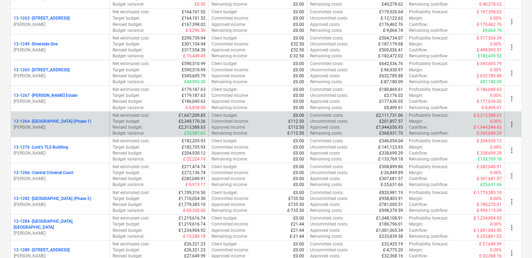 This screenshot has width=532, height=258. I want to click on p: £-2,313,588.63, so click(488, 115).